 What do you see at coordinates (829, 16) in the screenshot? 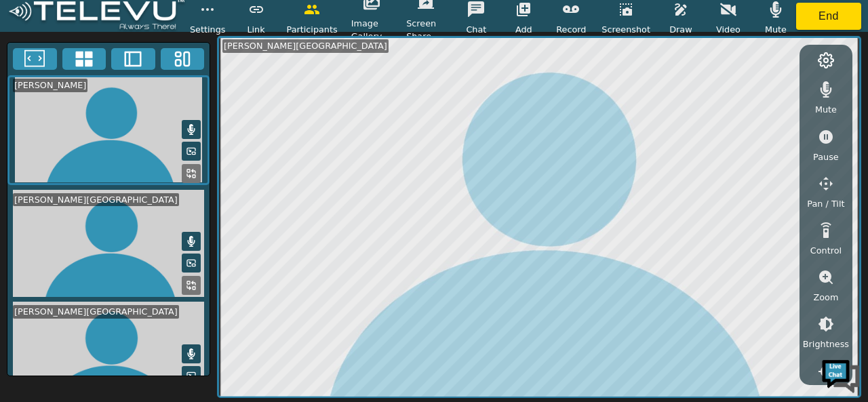
I see `button: End` at bounding box center [829, 16].